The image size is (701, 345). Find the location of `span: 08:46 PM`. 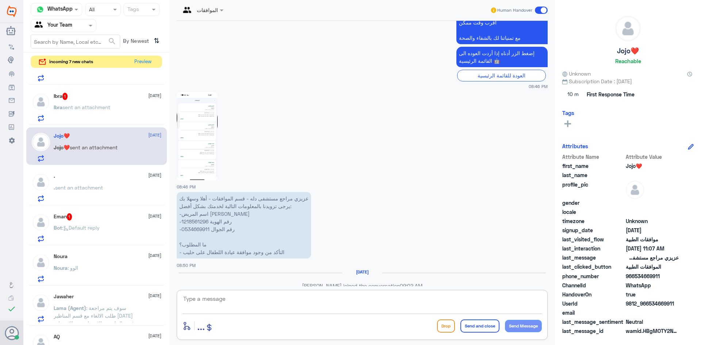

span: 08:46 PM is located at coordinates (538, 86).